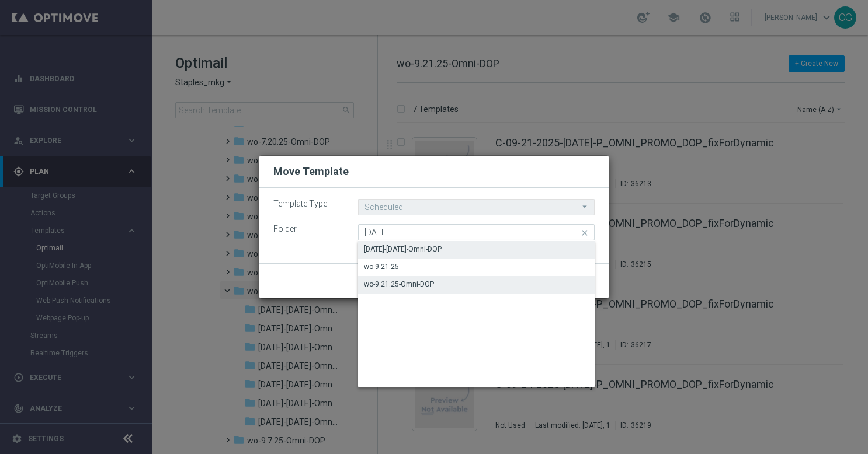  I want to click on label: Folder, so click(307, 229).